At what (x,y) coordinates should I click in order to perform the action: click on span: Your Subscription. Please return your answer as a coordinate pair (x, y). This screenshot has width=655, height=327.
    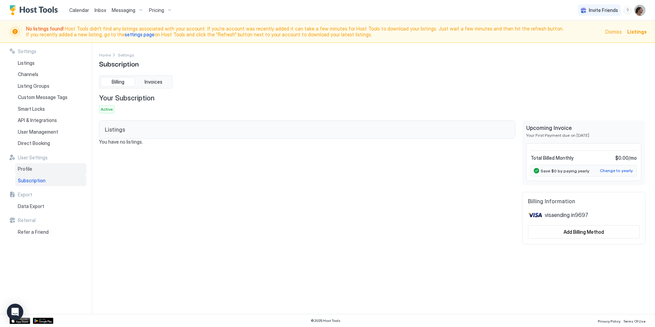
    Looking at the image, I should click on (127, 98).